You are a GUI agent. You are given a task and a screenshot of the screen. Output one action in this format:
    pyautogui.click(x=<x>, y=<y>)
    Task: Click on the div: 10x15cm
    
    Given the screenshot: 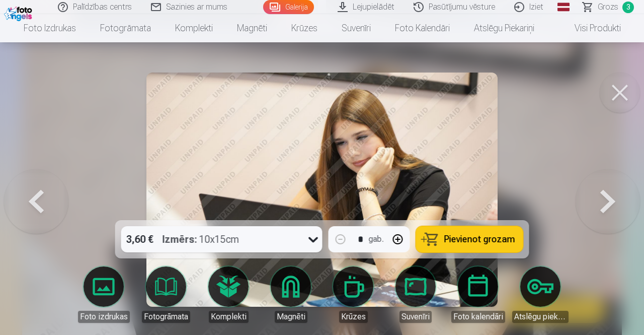 What is the action you would take?
    pyautogui.click(x=201, y=239)
    